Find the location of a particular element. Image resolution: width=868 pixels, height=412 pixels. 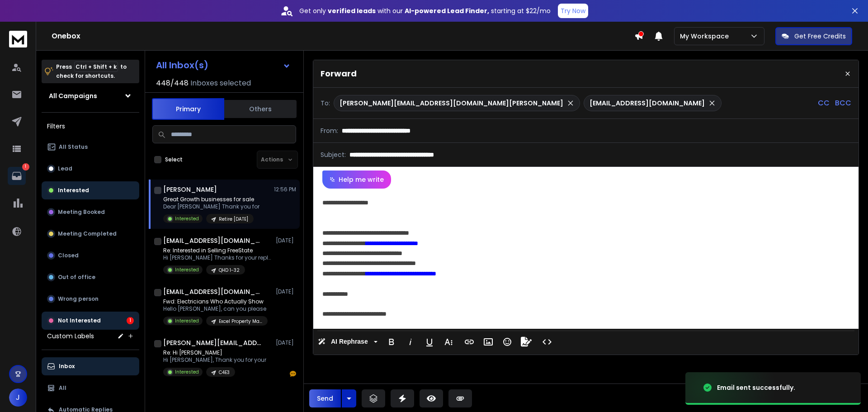

h1: Onebox is located at coordinates (342, 37).